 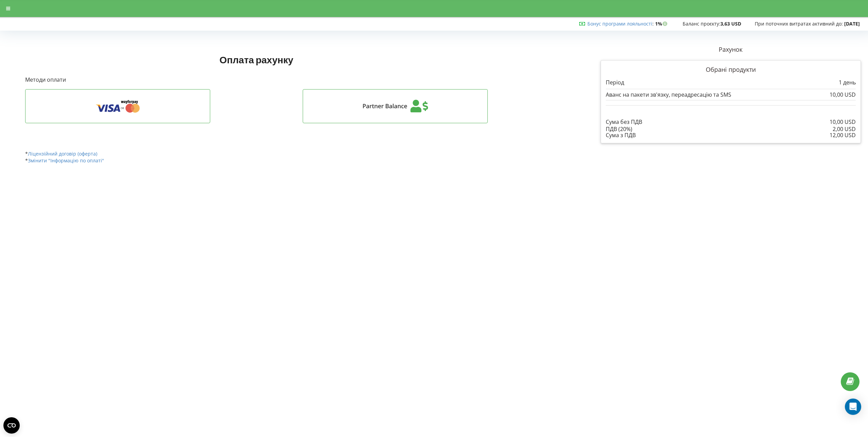 What do you see at coordinates (843, 95) in the screenshot?
I see `div: 10,00 USD` at bounding box center [843, 95].